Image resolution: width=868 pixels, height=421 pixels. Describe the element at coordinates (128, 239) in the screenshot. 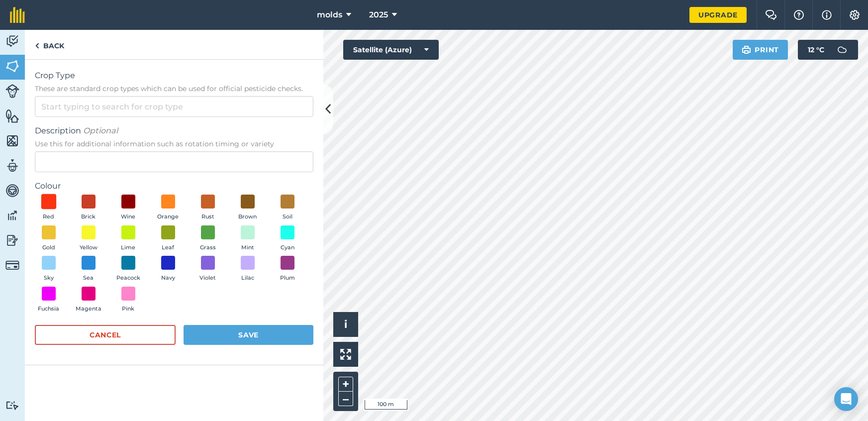

I see `button: Lime` at that location.